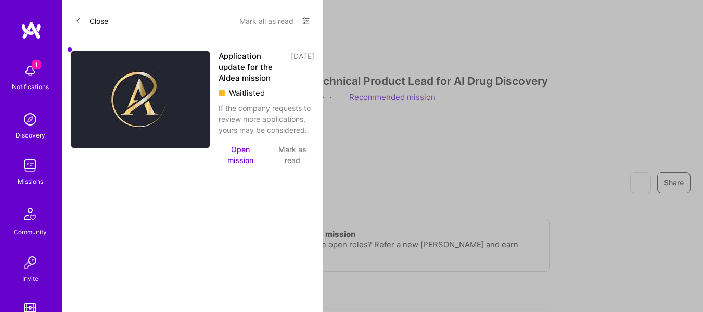 The image size is (703, 312). I want to click on img: bell, so click(30, 71).